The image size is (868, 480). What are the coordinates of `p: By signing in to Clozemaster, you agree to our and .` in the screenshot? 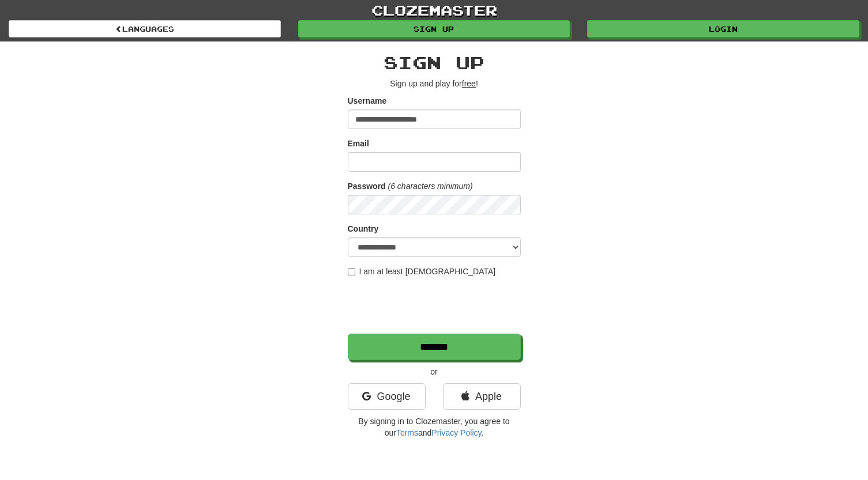 It's located at (434, 427).